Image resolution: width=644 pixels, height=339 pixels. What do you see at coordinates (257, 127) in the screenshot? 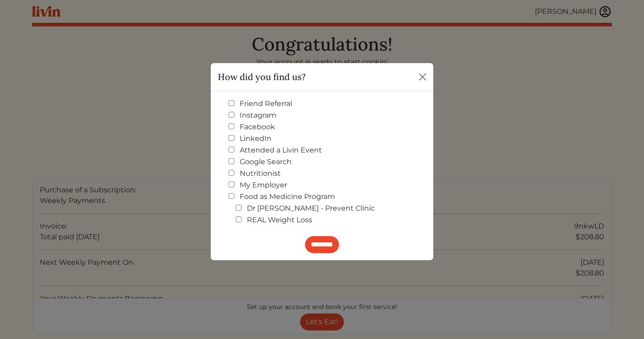
I see `label: Facebook` at bounding box center [257, 127].